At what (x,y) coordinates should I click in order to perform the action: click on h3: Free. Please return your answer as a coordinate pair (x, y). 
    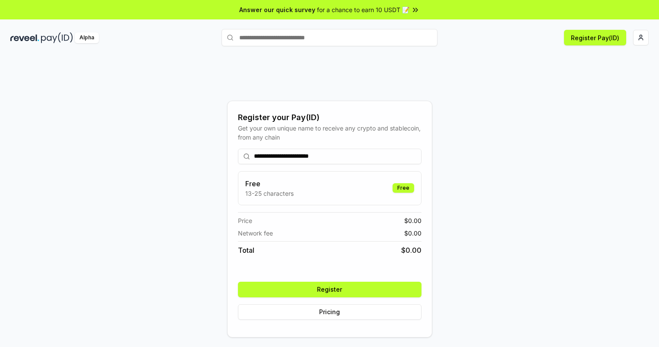
    Looking at the image, I should click on (270, 184).